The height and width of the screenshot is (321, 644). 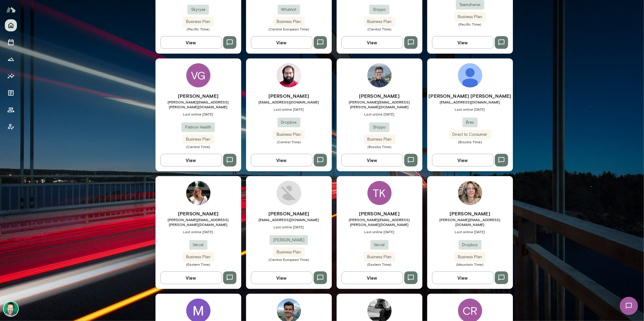 What do you see at coordinates (470, 193) in the screenshot?
I see `img: Barb Adams` at bounding box center [470, 193].